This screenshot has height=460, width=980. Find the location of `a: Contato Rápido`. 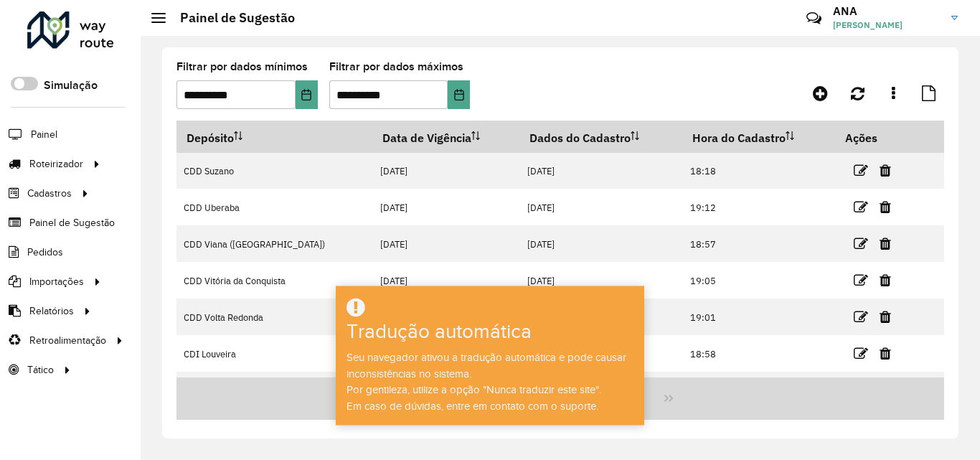

a: Contato Rápido is located at coordinates (813, 18).